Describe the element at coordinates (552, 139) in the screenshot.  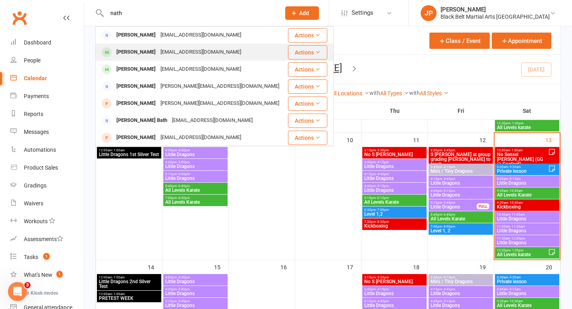
I see `div: 13` at that location.